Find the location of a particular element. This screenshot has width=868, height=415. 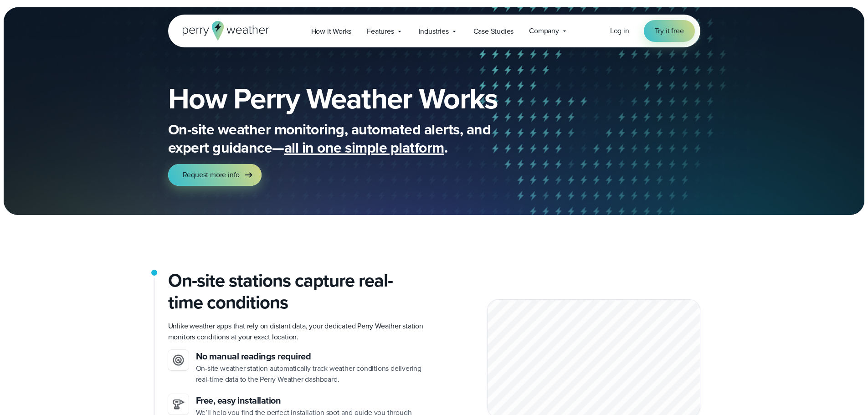

span: Case Studies is located at coordinates (494, 32).